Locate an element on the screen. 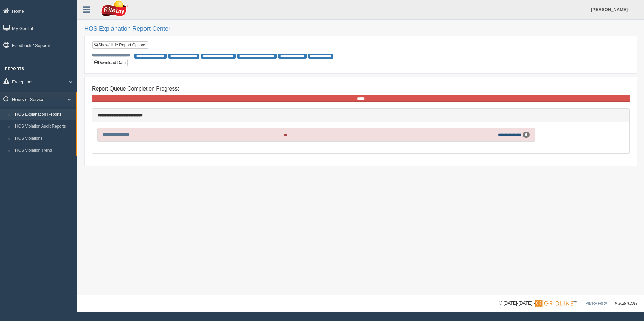 This screenshot has width=644, height=321. h2: HOS Explanation Report Center is located at coordinates (361, 29).